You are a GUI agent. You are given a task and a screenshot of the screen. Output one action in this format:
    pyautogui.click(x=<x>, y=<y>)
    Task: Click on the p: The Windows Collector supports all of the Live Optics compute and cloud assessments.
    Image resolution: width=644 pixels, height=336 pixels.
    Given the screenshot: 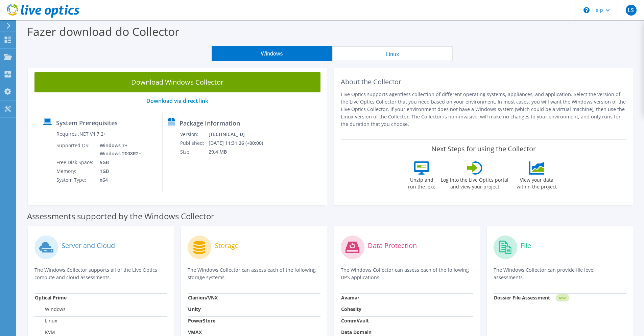 What is the action you would take?
    pyautogui.click(x=101, y=274)
    